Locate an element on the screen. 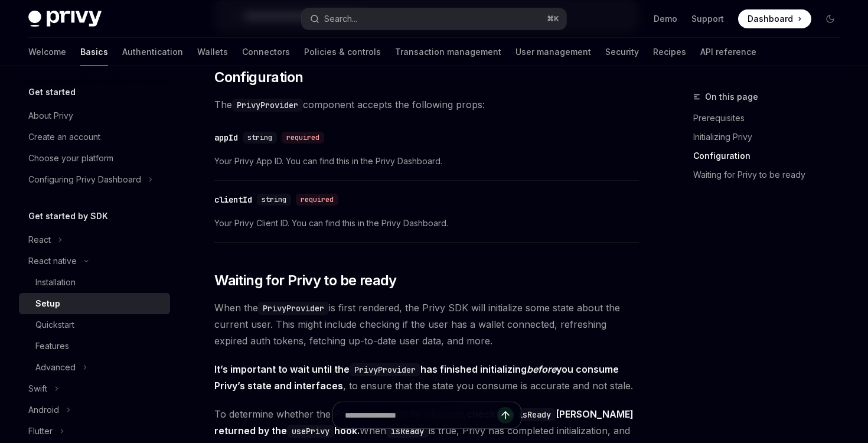 This screenshot has height=443, width=868. span: Your Privy App ID. You can find this in the Privy Dashboard. is located at coordinates (426, 161).